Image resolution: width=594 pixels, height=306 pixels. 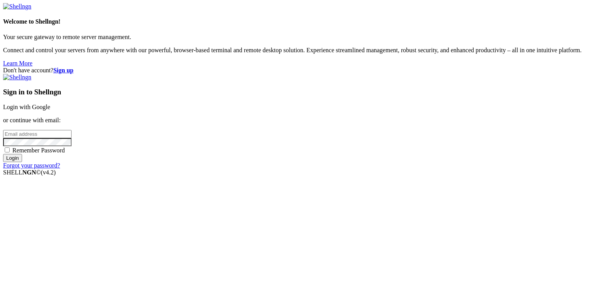 I want to click on a: Sign up, so click(x=63, y=70).